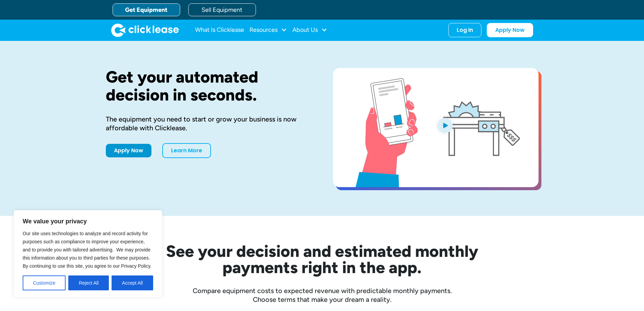 The height and width of the screenshot is (311, 644). Describe the element at coordinates (87, 250) in the screenshot. I see `span: Our site uses technologies to analyze and record activity for purposes such as compliance to impr...` at that location.